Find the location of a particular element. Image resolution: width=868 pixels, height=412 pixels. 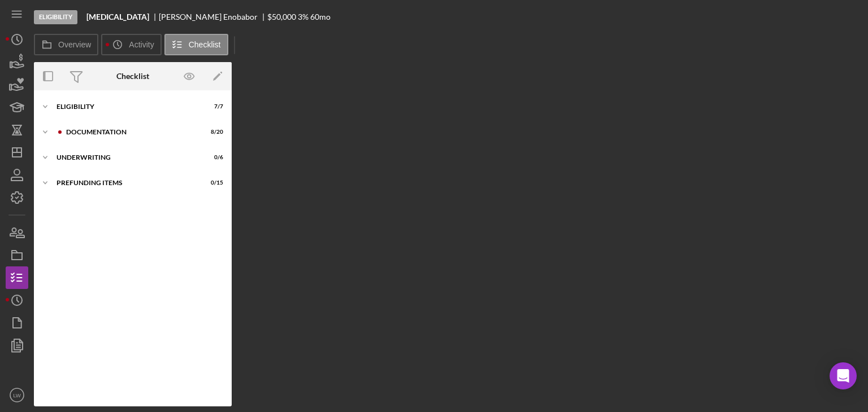

label: Activity is located at coordinates (141, 45).